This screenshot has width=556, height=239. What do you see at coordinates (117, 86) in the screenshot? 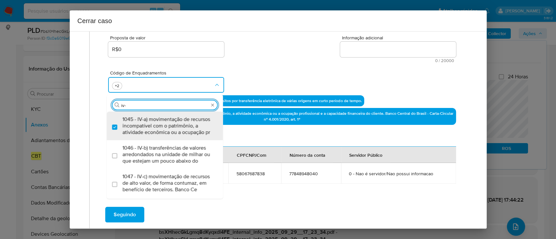
I see `button: mostrar mais 2` at bounding box center [117, 86].